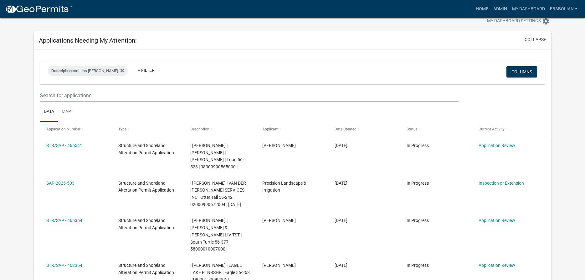 The width and height of the screenshot is (585, 280). Describe the element at coordinates (146, 70) in the screenshot. I see `a: + Filter` at that location.